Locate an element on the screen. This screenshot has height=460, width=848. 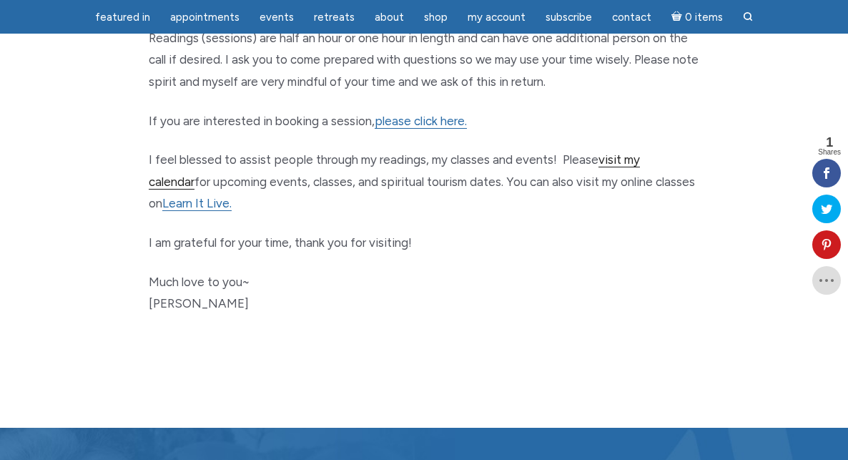
span: About is located at coordinates (389, 17).